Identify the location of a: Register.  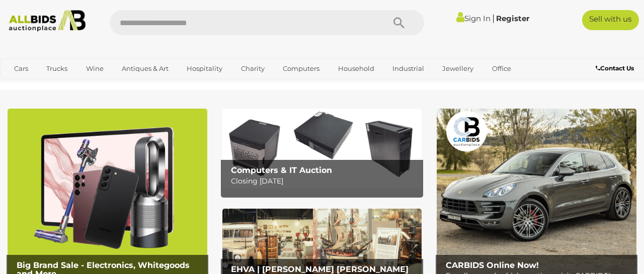
(513, 18).